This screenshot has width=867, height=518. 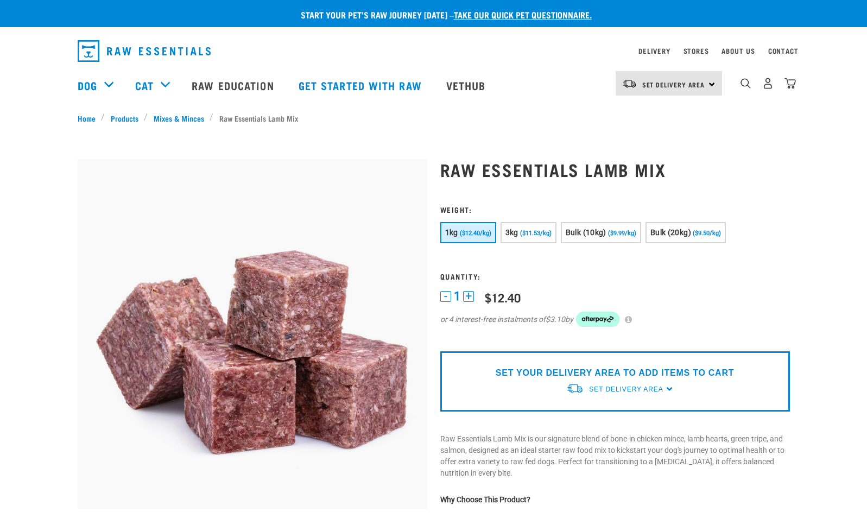 I want to click on span: Bulk (10kg), so click(x=586, y=232).